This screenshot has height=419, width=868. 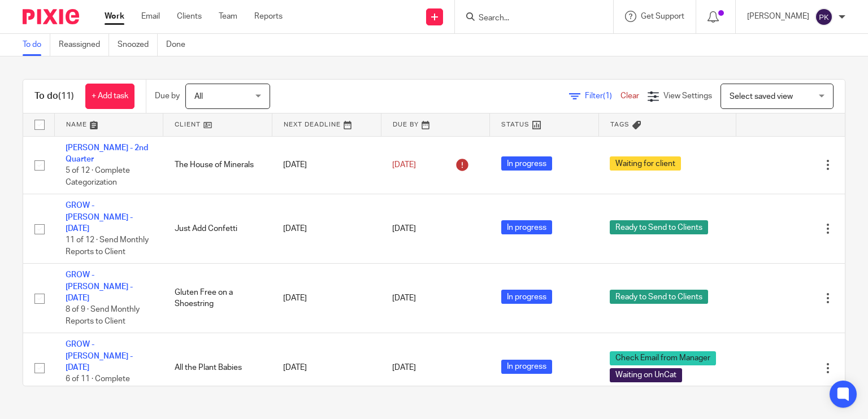 What do you see at coordinates (150, 16) in the screenshot?
I see `a: Email` at bounding box center [150, 16].